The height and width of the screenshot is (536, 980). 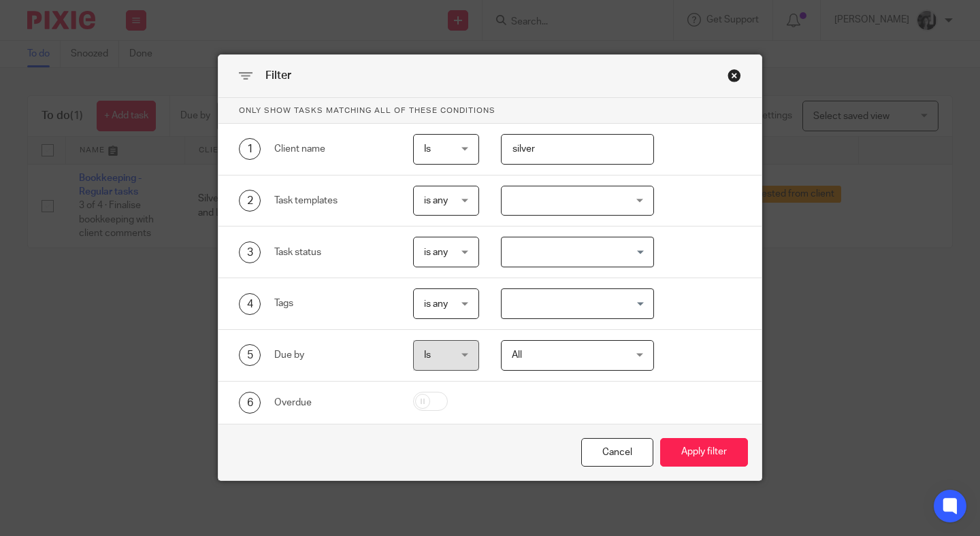 I want to click on div: Client name, so click(x=333, y=149).